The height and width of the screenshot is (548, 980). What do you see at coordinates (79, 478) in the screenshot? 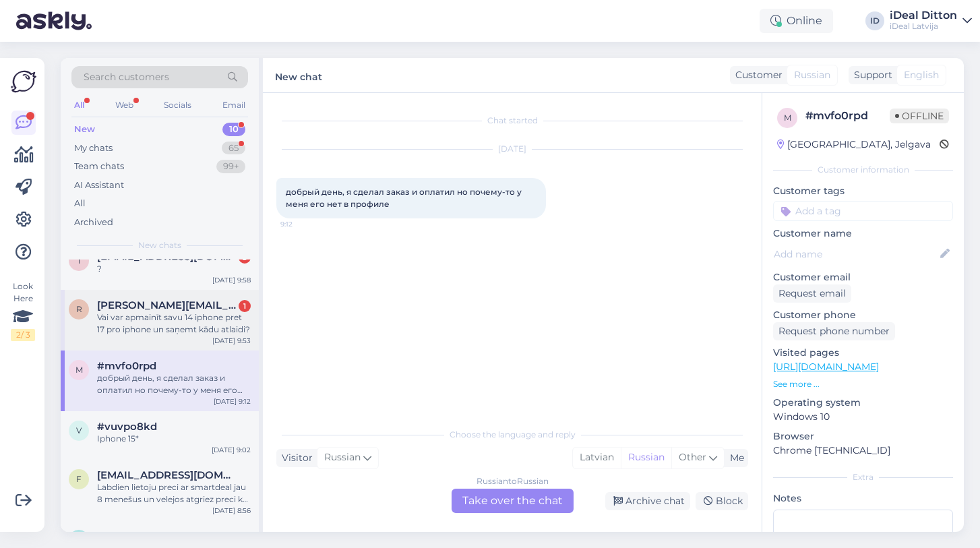
I see `span: f` at bounding box center [79, 478].